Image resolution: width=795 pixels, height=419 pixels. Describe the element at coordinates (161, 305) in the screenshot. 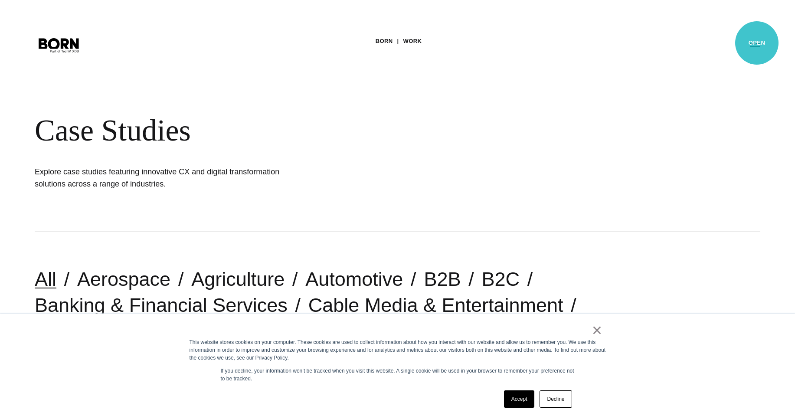

I see `a: Banking & Financial Services` at that location.